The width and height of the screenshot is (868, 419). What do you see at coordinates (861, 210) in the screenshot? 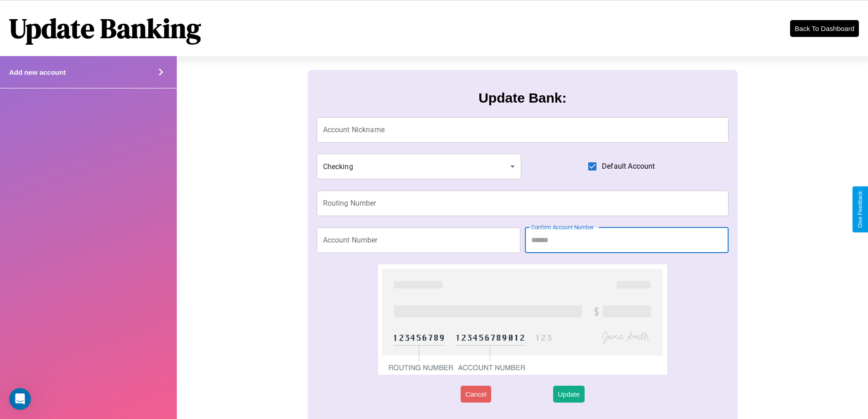
I see `div: Give Feedback` at bounding box center [861, 210].